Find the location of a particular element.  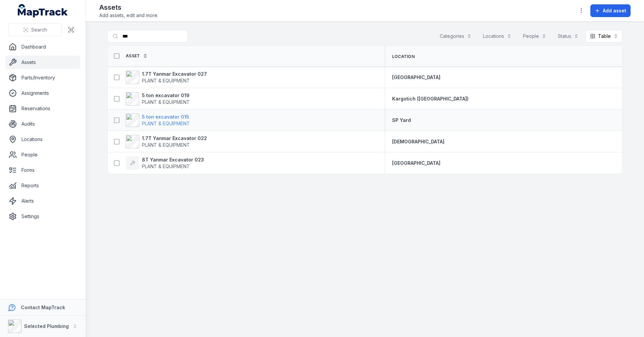

span: Add assets, edit and more. is located at coordinates (129, 15).